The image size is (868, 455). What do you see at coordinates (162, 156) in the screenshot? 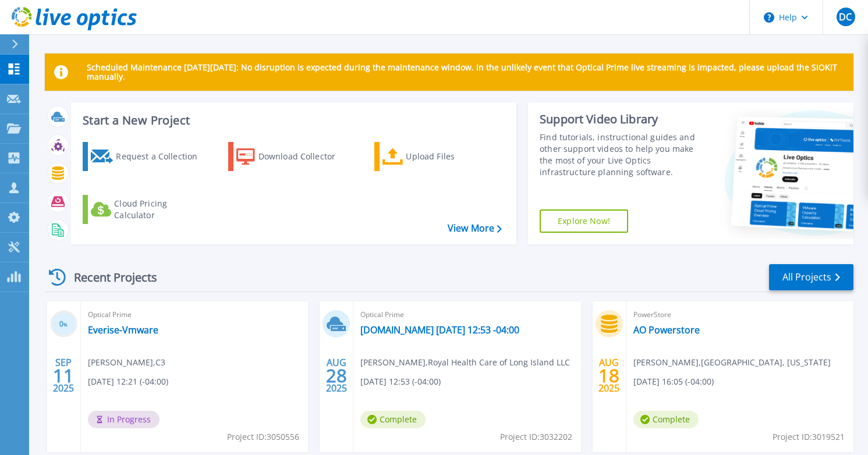
I see `div: Request a Collection` at bounding box center [162, 156].